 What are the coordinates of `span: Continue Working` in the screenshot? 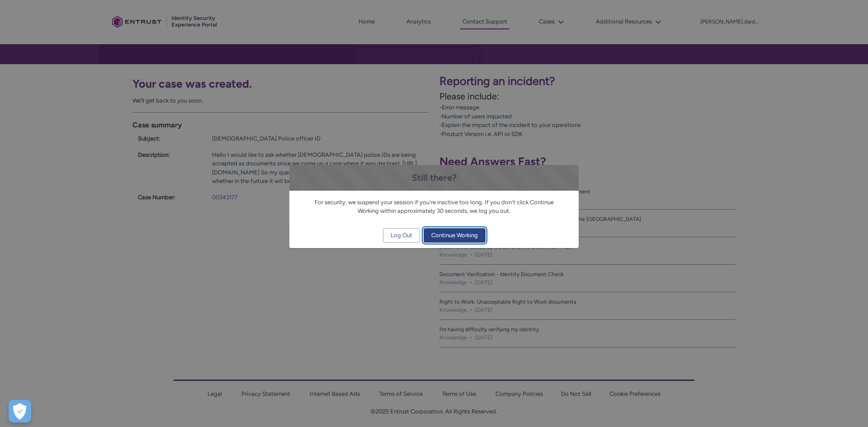 It's located at (454, 235).